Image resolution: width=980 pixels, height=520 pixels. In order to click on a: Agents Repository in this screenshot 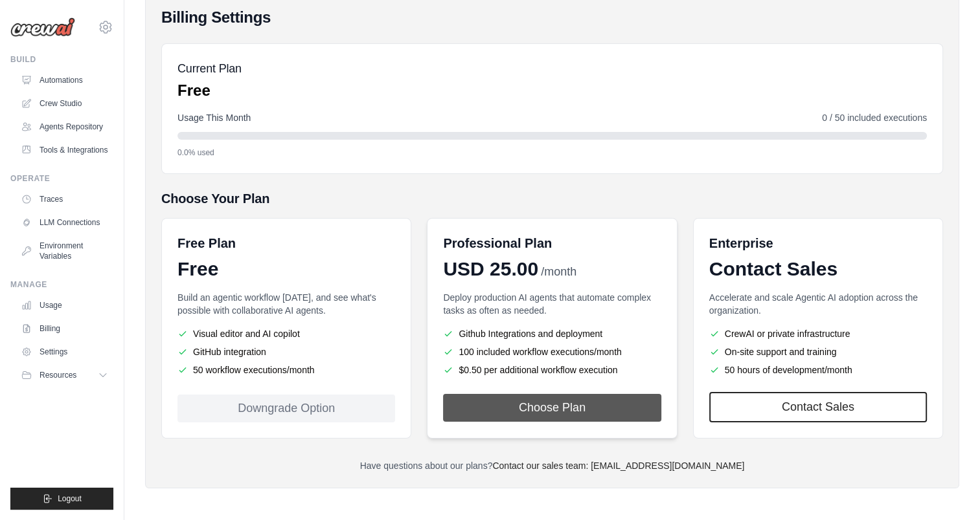, I will do `click(64, 127)`.